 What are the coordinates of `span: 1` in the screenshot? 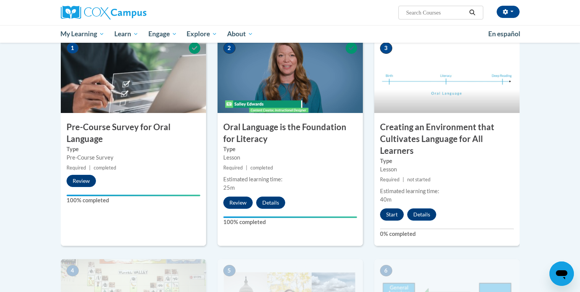 It's located at (73, 48).